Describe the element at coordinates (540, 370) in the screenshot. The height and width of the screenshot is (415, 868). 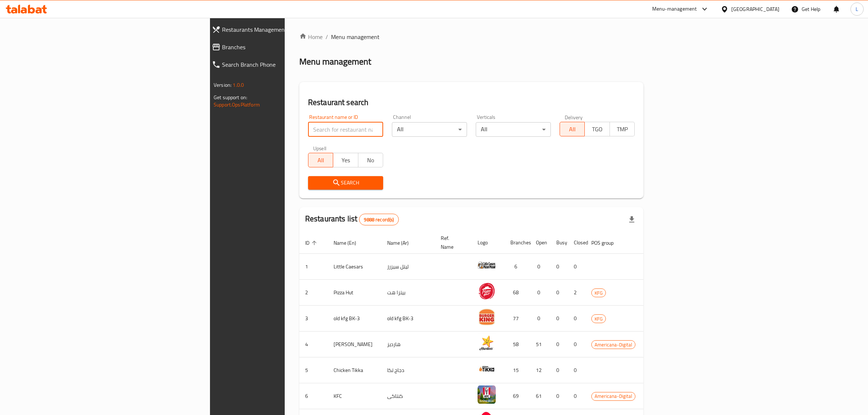
I see `td: 12` at that location.